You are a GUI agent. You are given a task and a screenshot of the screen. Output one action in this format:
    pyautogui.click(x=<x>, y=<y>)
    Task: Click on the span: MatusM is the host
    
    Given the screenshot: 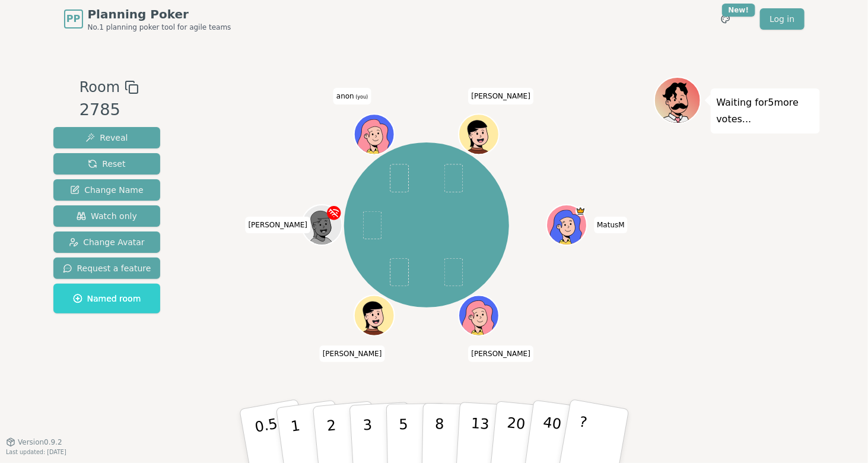 What is the action you would take?
    pyautogui.click(x=580, y=211)
    